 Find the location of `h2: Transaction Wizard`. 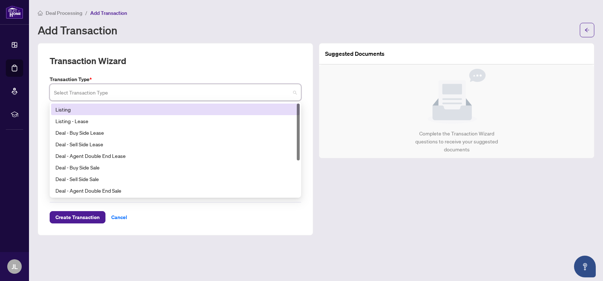

h2: Transaction Wizard is located at coordinates (88, 61).